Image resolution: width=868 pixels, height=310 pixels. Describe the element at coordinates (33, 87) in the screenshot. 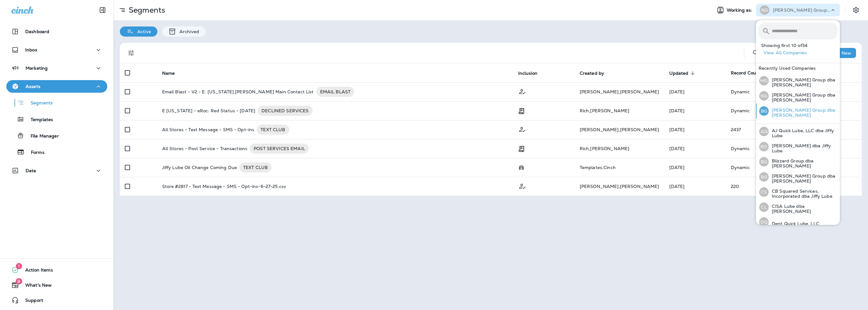

I see `p: Assets` at that location.